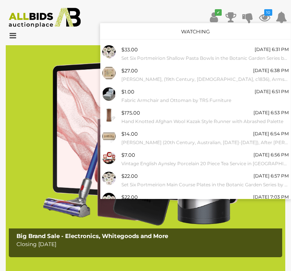 Image resolution: width=291 pixels, height=271 pixels. What do you see at coordinates (265, 17) in the screenshot?
I see `a: 10` at bounding box center [265, 17].